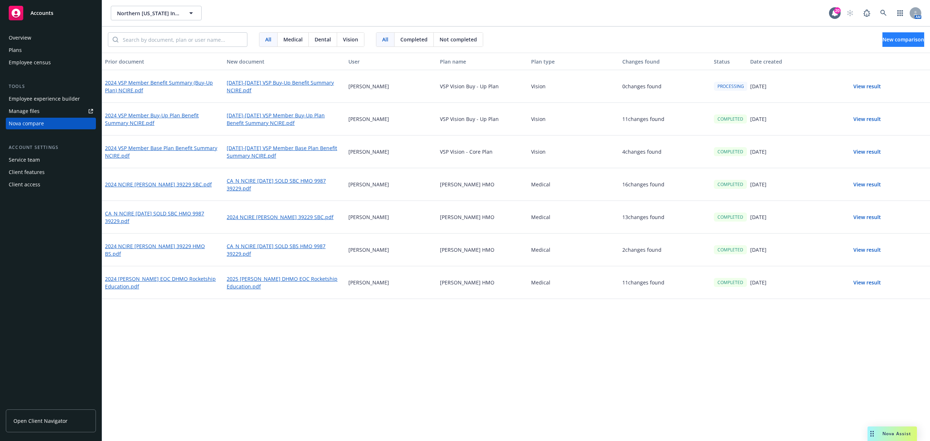  Describe the element at coordinates (482, 152) in the screenshot. I see `div: VSP Vision - Core Plan` at that location.